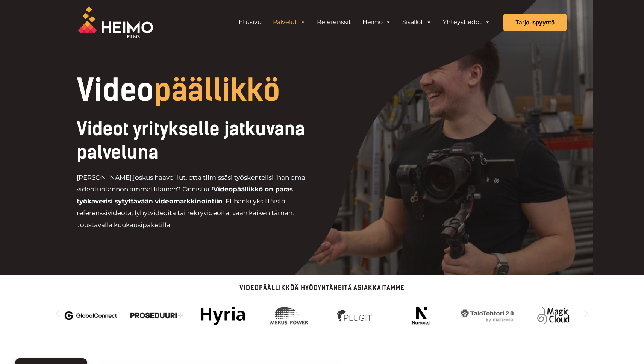 The height and width of the screenshot is (364, 644). Describe the element at coordinates (157, 316) in the screenshot. I see `img: Videotuotantoa yritykselle jatkuvana palveluna hankkii mm. Proseduuri` at that location.